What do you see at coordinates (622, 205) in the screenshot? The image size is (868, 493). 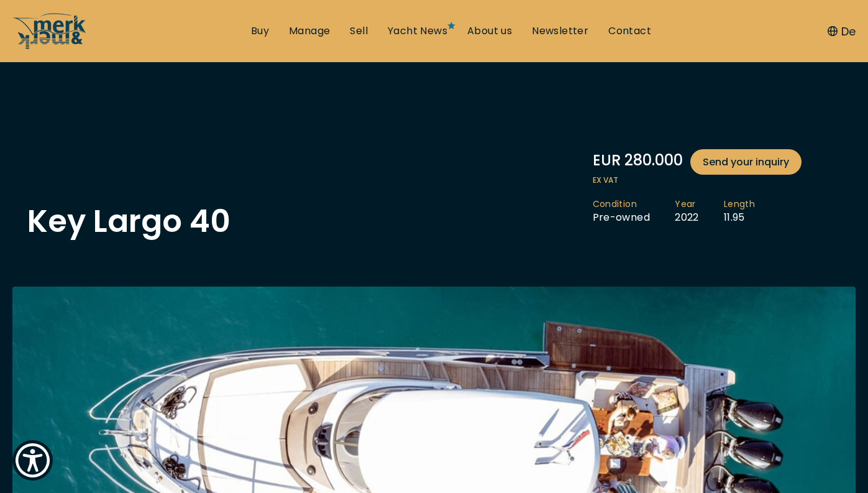 I see `span: Condition` at bounding box center [622, 205].